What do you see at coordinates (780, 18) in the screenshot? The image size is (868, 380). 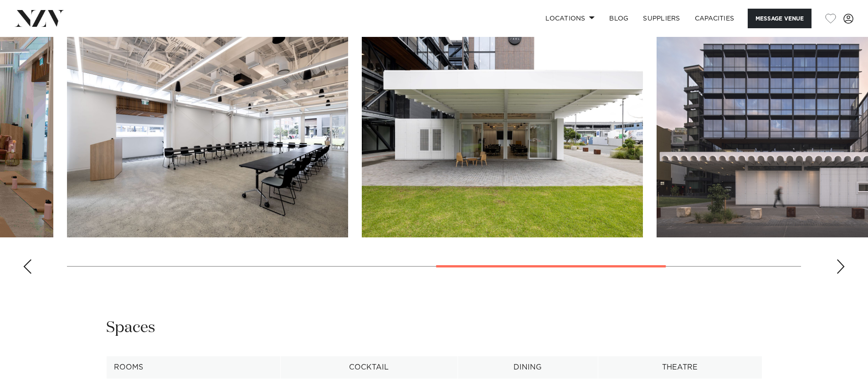 I see `button: Message Venue` at bounding box center [780, 18].